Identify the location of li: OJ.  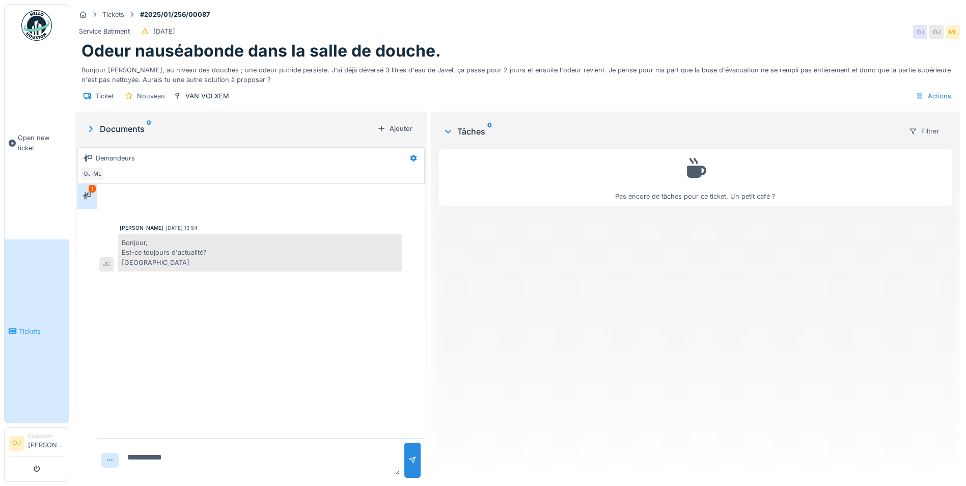
(16, 443).